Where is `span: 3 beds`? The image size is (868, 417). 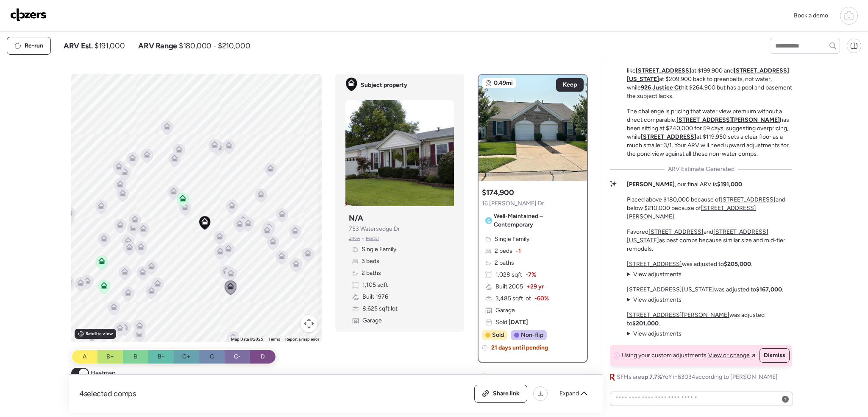
span: 3 beds is located at coordinates (371, 261).